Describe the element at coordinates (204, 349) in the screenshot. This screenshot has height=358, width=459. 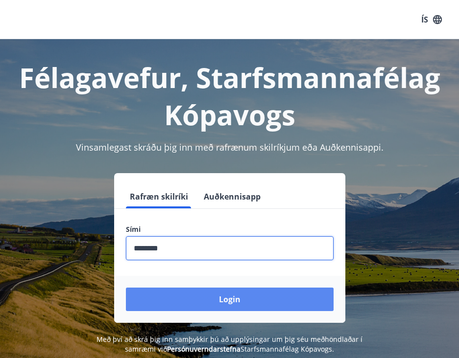
I see `a: Persónuverndarstefna` at that location.